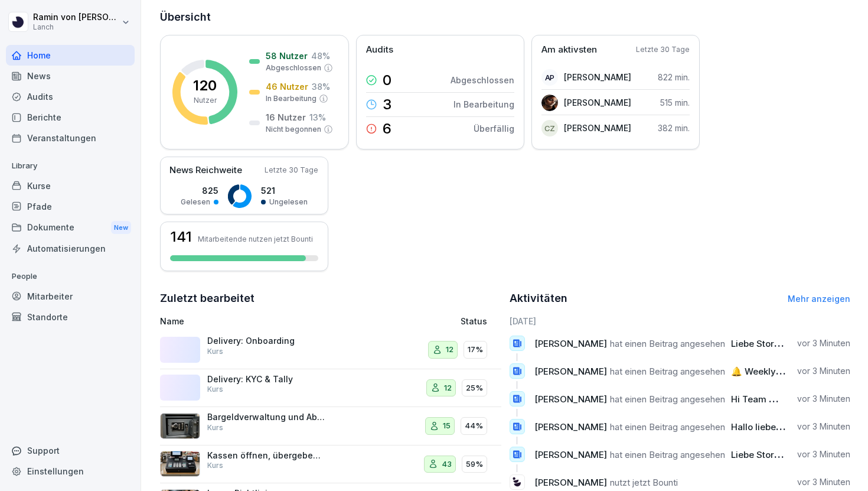 This screenshot has width=868, height=491. What do you see at coordinates (70, 97) in the screenshot?
I see `a: Audits` at bounding box center [70, 97].